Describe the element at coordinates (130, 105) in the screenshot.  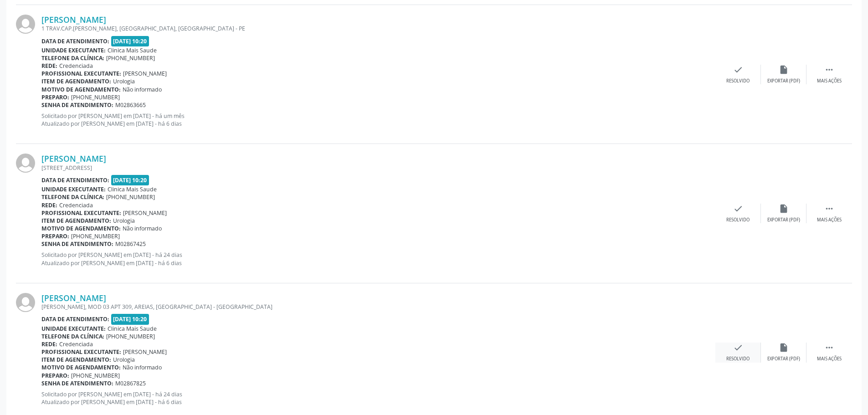
I see `span: M02863665` at that location.